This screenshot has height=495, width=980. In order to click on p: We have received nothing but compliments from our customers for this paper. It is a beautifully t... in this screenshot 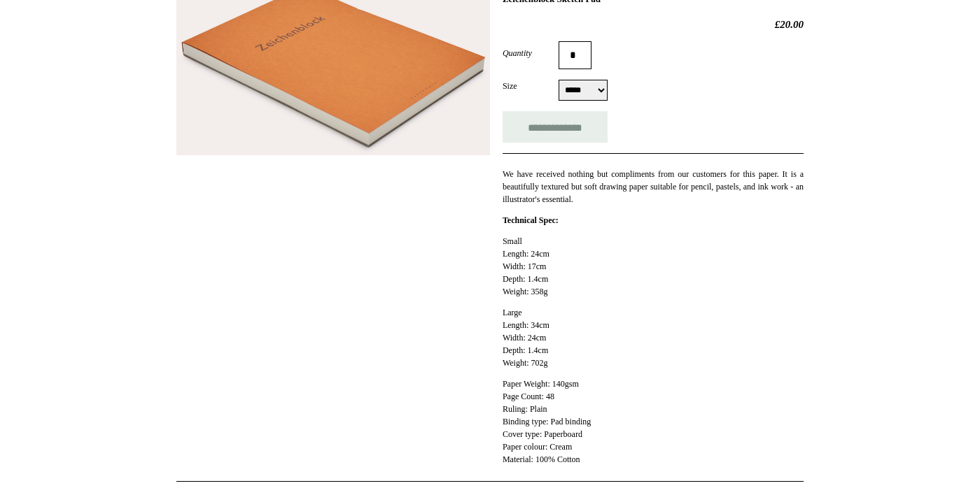, I will do `click(653, 187)`.